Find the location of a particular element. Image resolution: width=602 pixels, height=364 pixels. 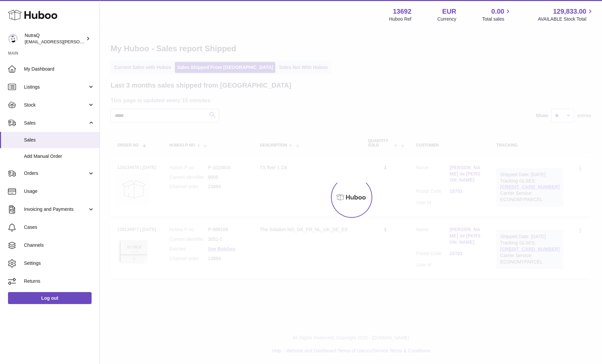

a: Log out is located at coordinates (49, 298).